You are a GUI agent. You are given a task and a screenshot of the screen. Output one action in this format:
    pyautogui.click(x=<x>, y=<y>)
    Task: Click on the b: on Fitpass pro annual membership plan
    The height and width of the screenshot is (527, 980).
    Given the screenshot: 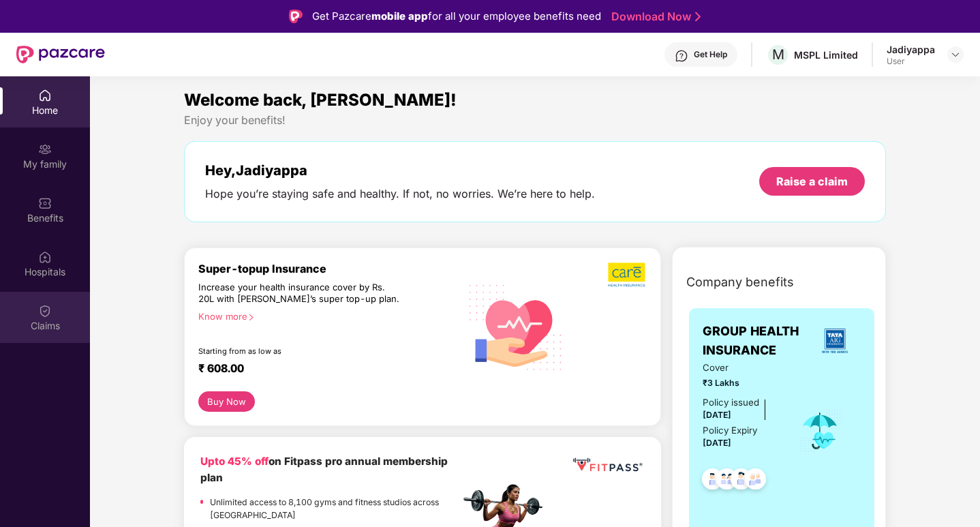 What is the action you would take?
    pyautogui.click(x=323, y=469)
    